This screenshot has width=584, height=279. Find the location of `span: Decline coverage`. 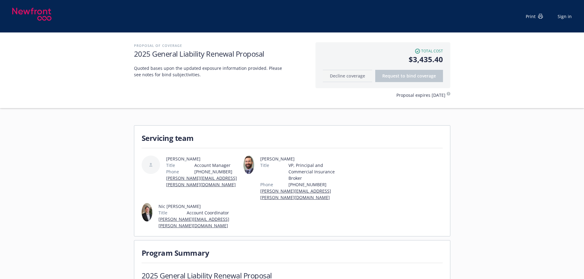

span: Decline coverage is located at coordinates (347, 76).